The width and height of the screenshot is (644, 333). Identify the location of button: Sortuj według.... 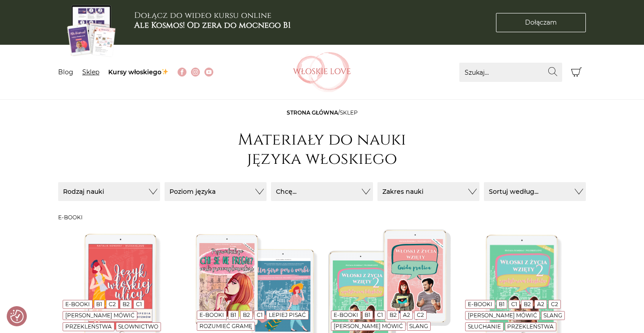
(535, 191).